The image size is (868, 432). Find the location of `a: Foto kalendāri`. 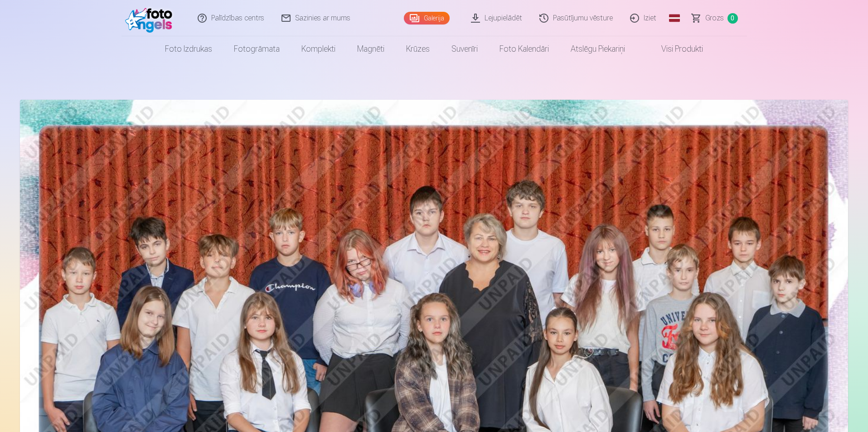

a: Foto kalendāri is located at coordinates (524, 49).